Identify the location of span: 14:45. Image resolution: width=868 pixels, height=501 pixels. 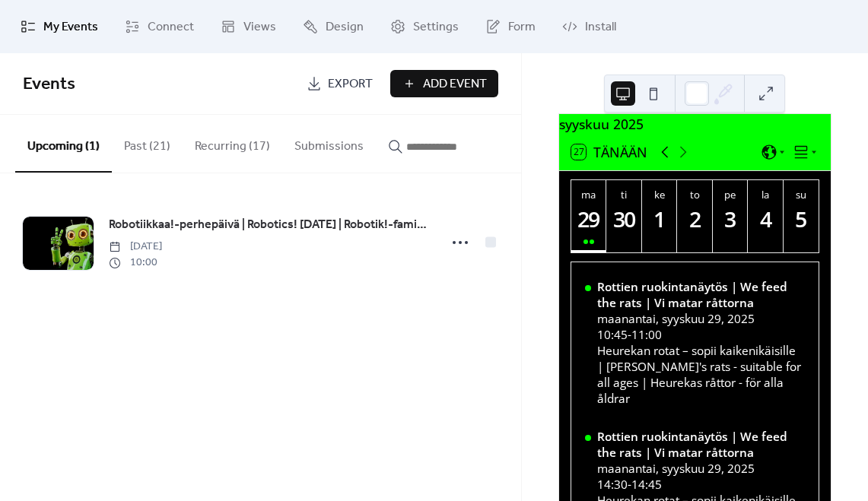
(647, 485).